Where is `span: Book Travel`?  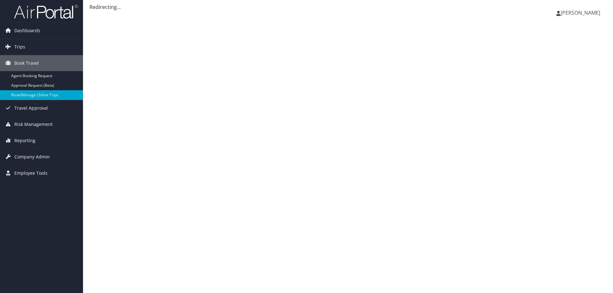 span: Book Travel is located at coordinates (26, 63).